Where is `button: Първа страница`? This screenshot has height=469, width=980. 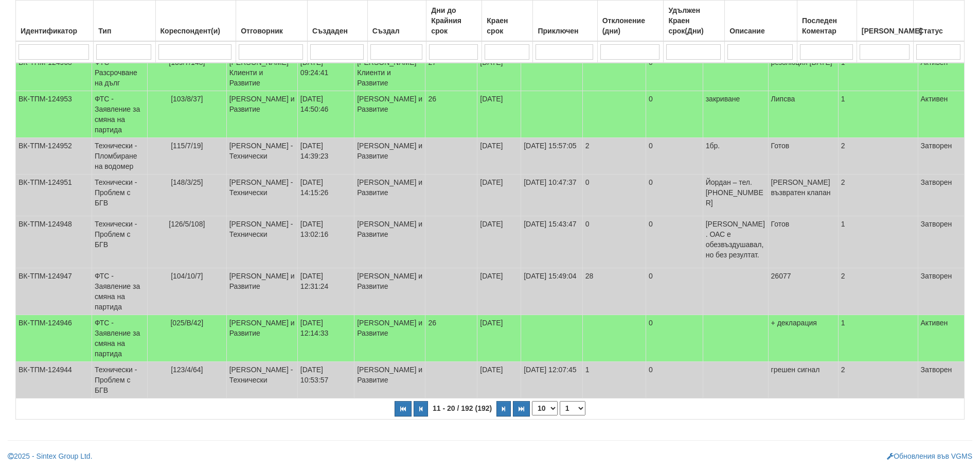
button: Първа страница is located at coordinates (403, 409).